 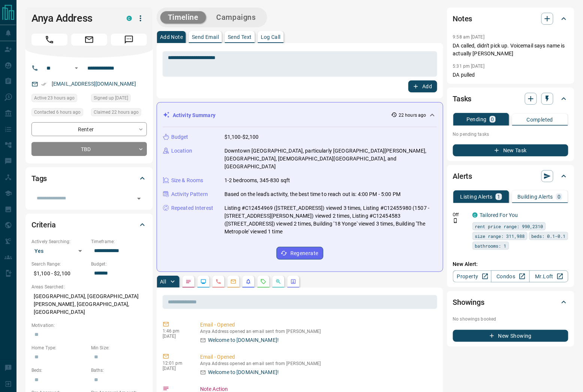 I want to click on button: Regenerate, so click(x=300, y=253).